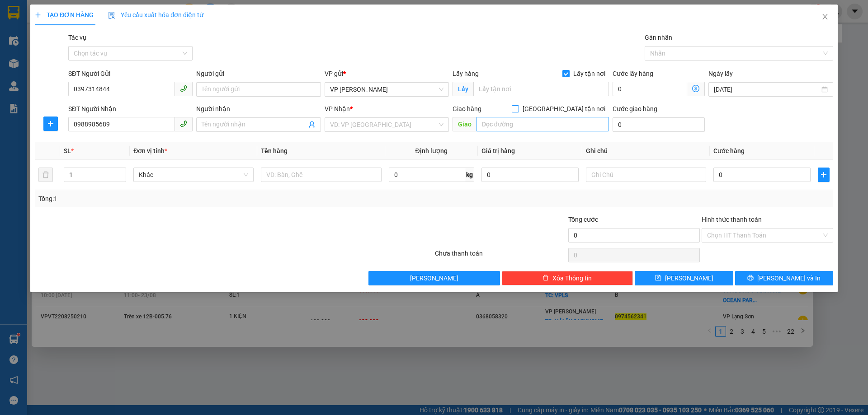  What do you see at coordinates (501, 256) in the screenshot?
I see `div: Chưa thanh toán` at bounding box center [501, 256].